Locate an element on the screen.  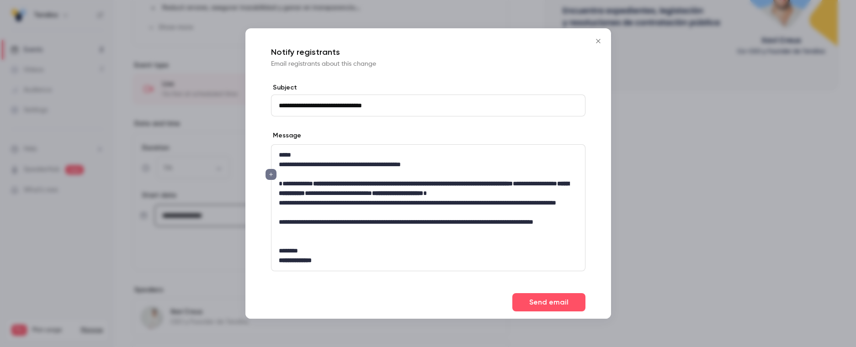
label: Subject is located at coordinates (428, 88).